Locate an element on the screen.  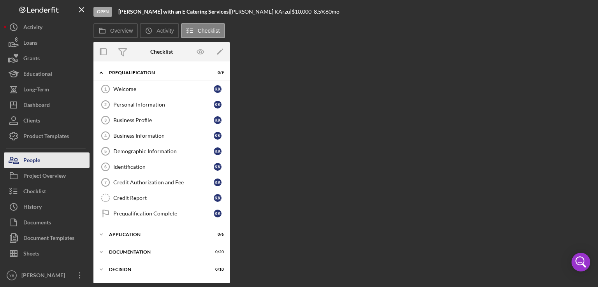
div: Educational is located at coordinates (38, 75).